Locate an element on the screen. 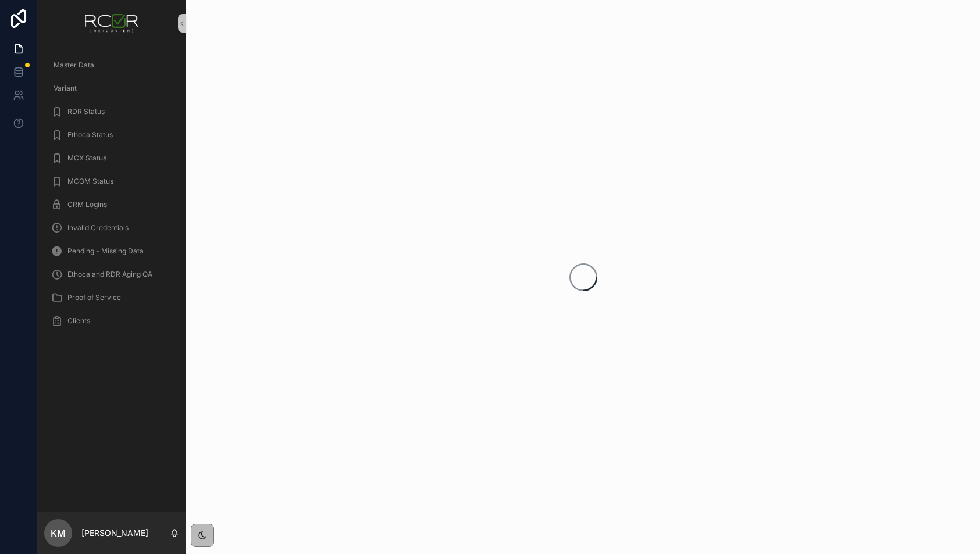  a: Master Data is located at coordinates (112, 65).